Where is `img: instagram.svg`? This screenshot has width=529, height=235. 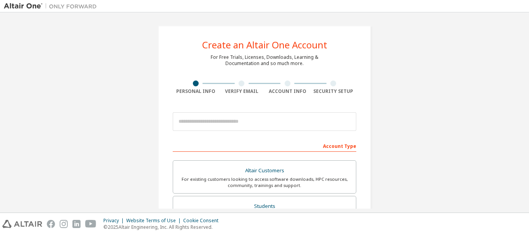 img: instagram.svg is located at coordinates (63, 224).